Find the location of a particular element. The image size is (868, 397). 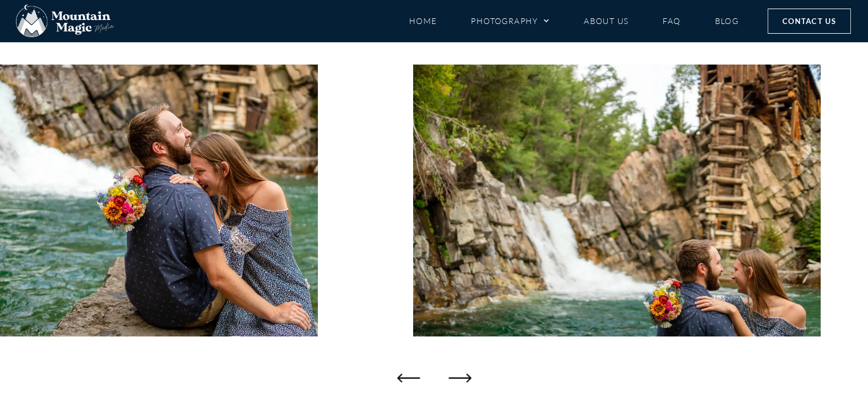

a: About Us is located at coordinates (607, 21).